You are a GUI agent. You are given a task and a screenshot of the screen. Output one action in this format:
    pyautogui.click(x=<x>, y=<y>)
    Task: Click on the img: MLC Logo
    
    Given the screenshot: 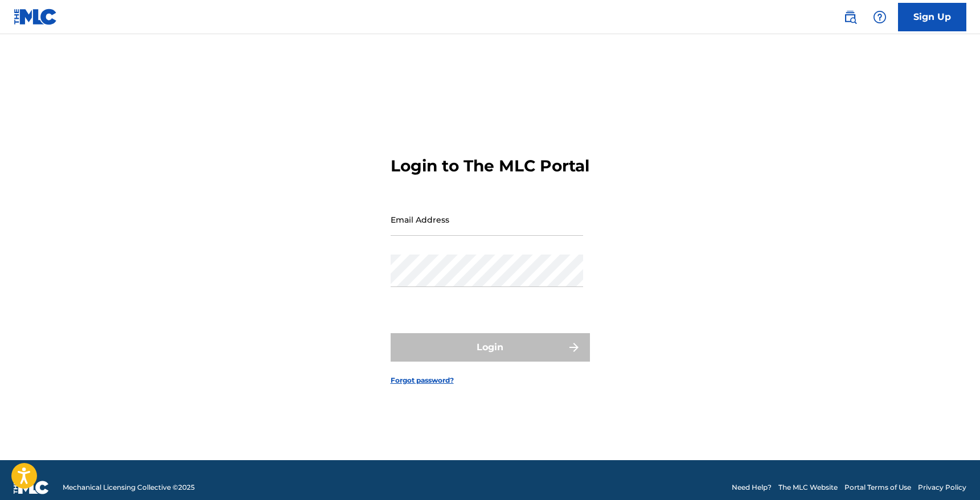 What is the action you would take?
    pyautogui.click(x=35, y=17)
    